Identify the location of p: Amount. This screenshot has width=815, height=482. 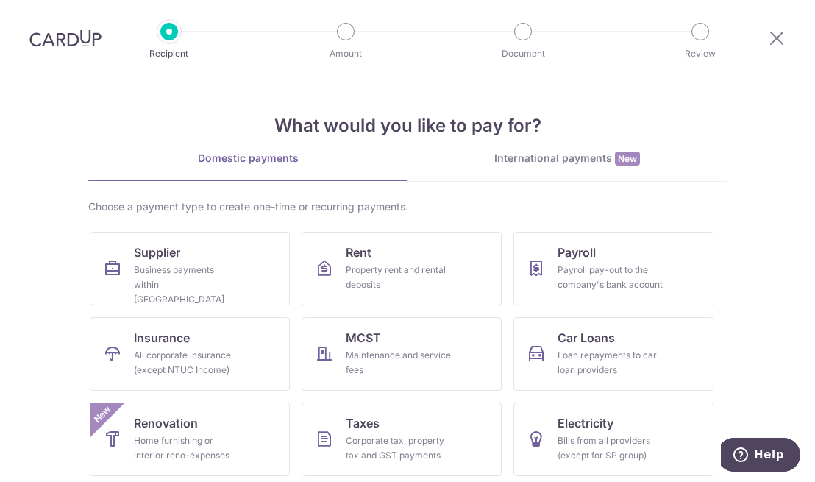
(346, 54).